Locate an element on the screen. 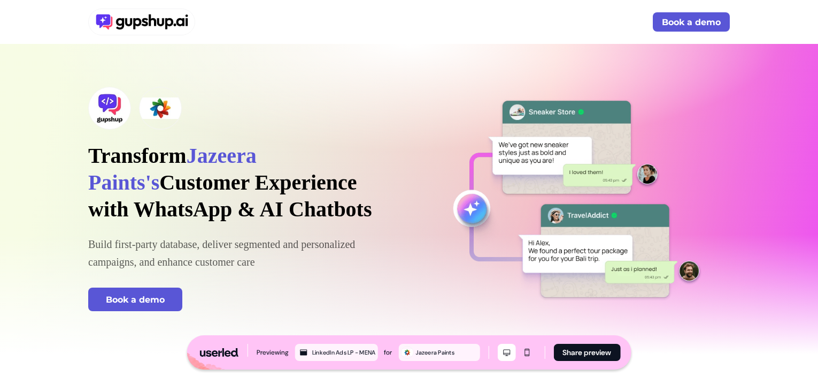 This screenshot has height=391, width=818. button: Share preview is located at coordinates (587, 352).